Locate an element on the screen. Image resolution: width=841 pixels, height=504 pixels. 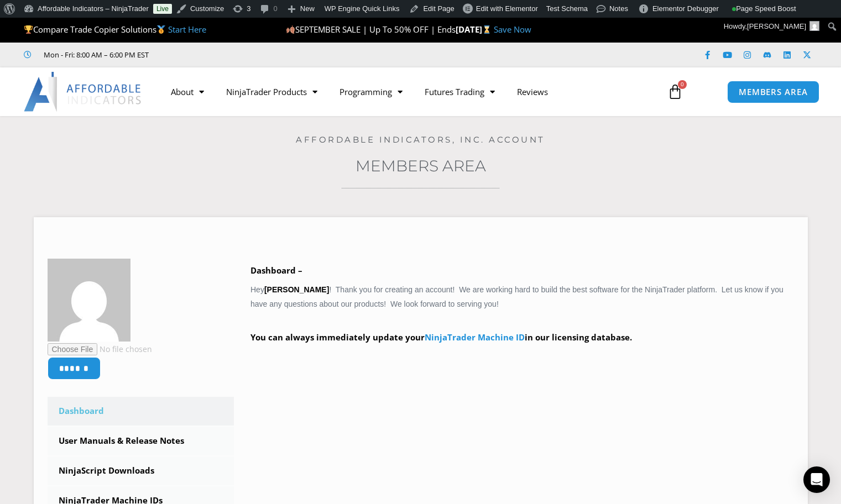
a: Howdy, is located at coordinates (772, 27).